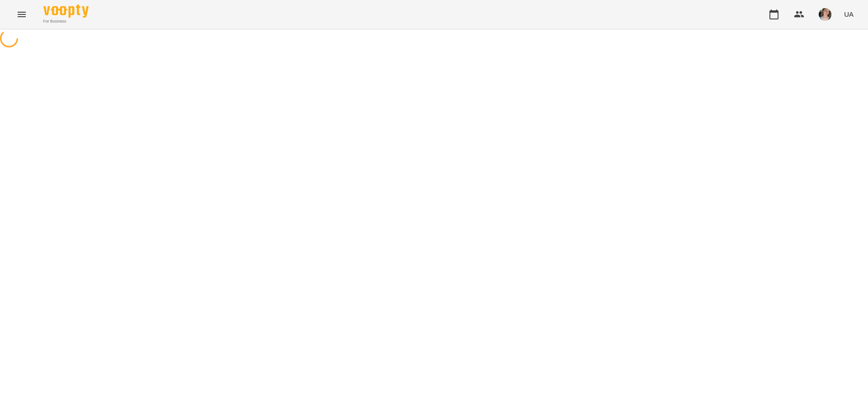 The height and width of the screenshot is (415, 868). Describe the element at coordinates (825, 14) in the screenshot. I see `img: 6afb9eb6cc617cb6866001ac461bd93f.JPG` at that location.